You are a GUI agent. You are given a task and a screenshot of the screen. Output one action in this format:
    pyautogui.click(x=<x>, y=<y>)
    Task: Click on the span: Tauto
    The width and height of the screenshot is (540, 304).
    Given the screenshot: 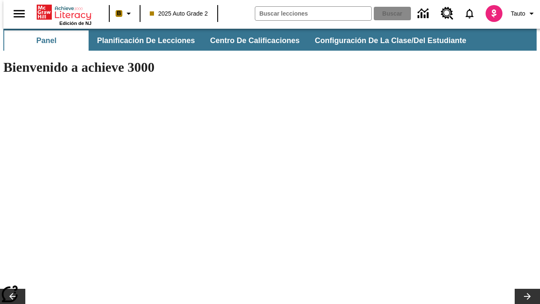 What is the action you would take?
    pyautogui.click(x=518, y=14)
    